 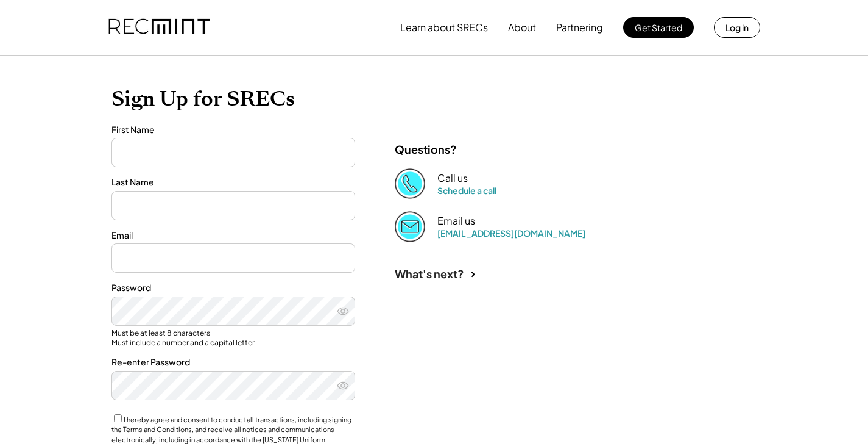 What do you see at coordinates (522, 28) in the screenshot?
I see `button: About` at bounding box center [522, 28].